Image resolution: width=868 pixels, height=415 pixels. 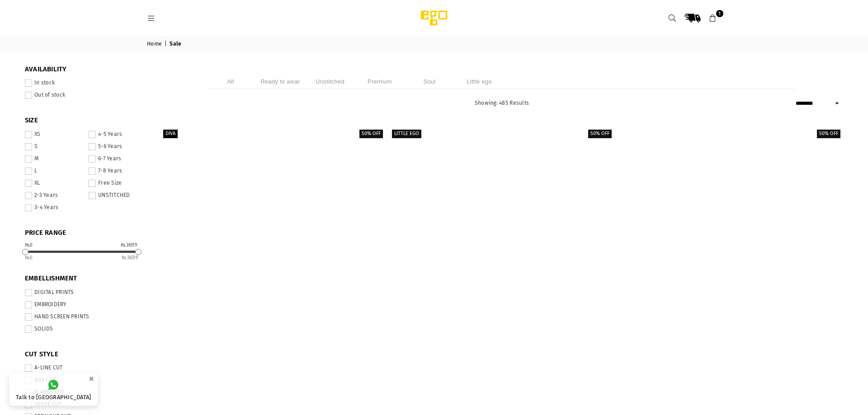 I want to click on label: 3-4 Years, so click(x=54, y=208).